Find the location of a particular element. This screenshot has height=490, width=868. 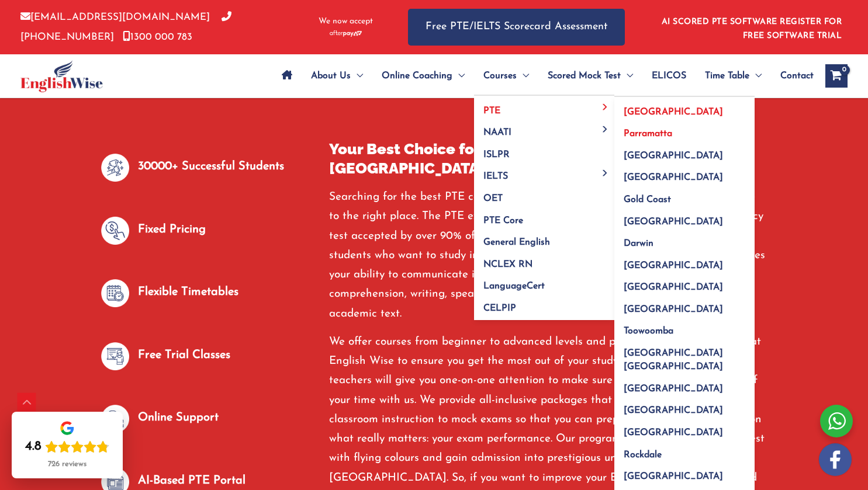

a: CoursesMenu Toggle is located at coordinates (506, 76).